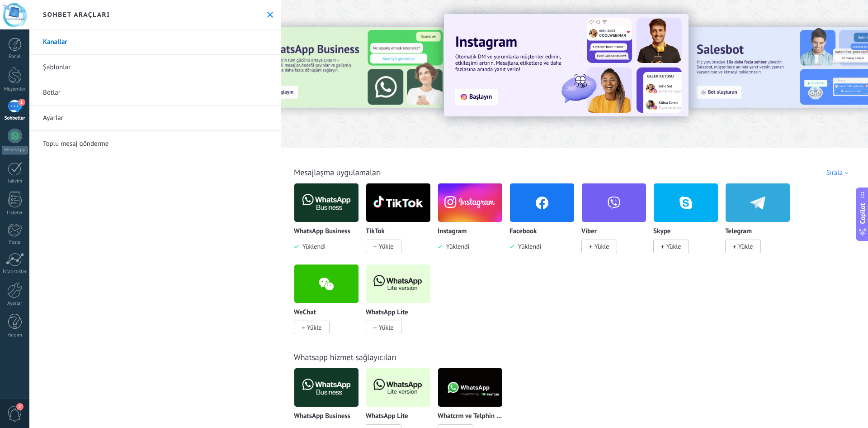  I want to click on div: WhatsApp, so click(14, 150).